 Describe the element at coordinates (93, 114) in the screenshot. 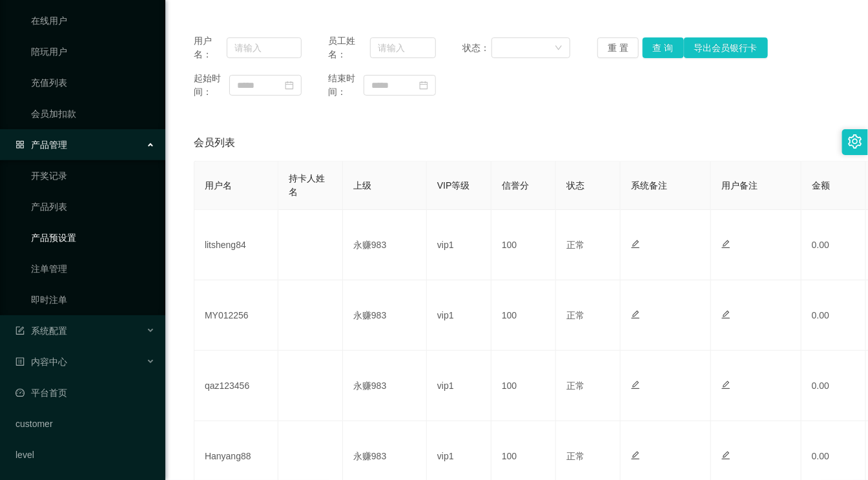

I see `a: 会员加扣款` at that location.